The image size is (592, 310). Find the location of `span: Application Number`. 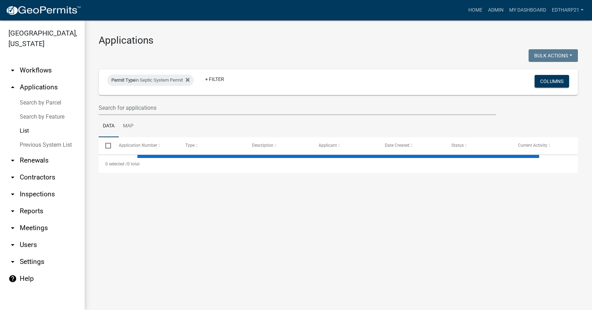

span: Application Number is located at coordinates (138, 145).